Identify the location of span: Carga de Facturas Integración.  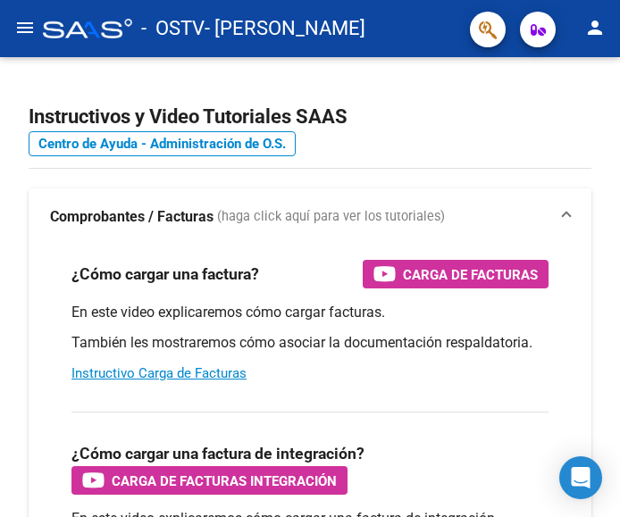
(224, 480).